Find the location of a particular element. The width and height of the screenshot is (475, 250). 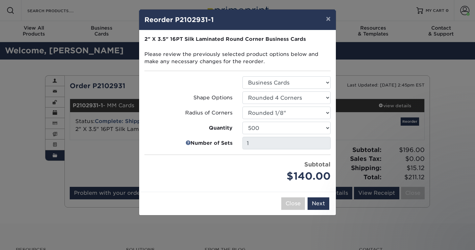

label: Radius of Corners is located at coordinates (188, 113).